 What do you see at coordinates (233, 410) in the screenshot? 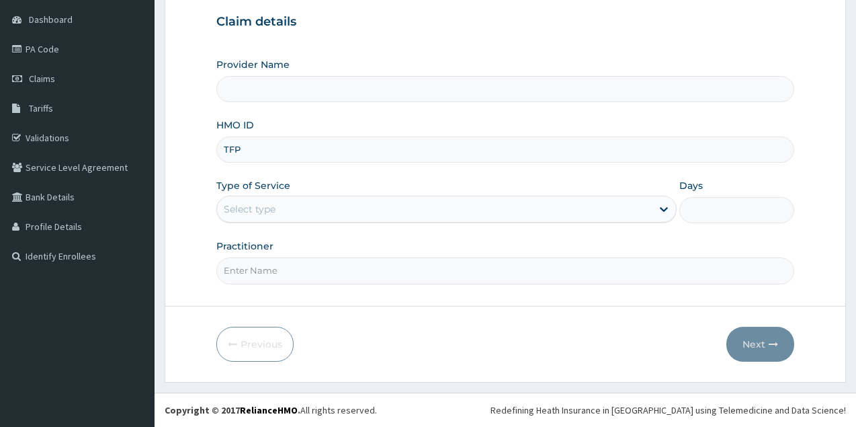
I see `strong: Copyright © 2017 .` at bounding box center [233, 410].